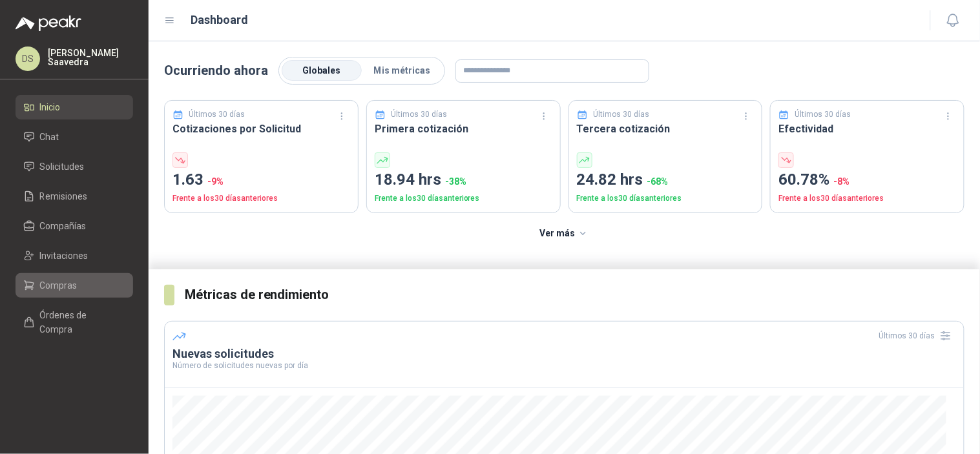 This screenshot has height=454, width=980. Describe the element at coordinates (261, 129) in the screenshot. I see `h3: Cotizaciones por Solicitud` at that location.